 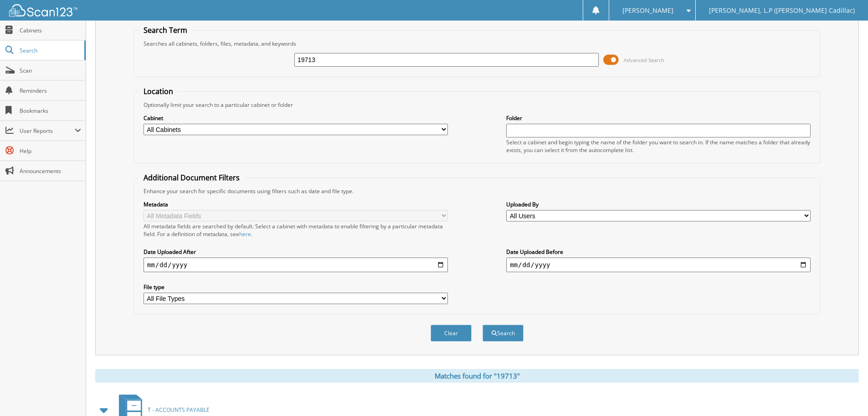 I want to click on span: Scan, so click(x=50, y=70).